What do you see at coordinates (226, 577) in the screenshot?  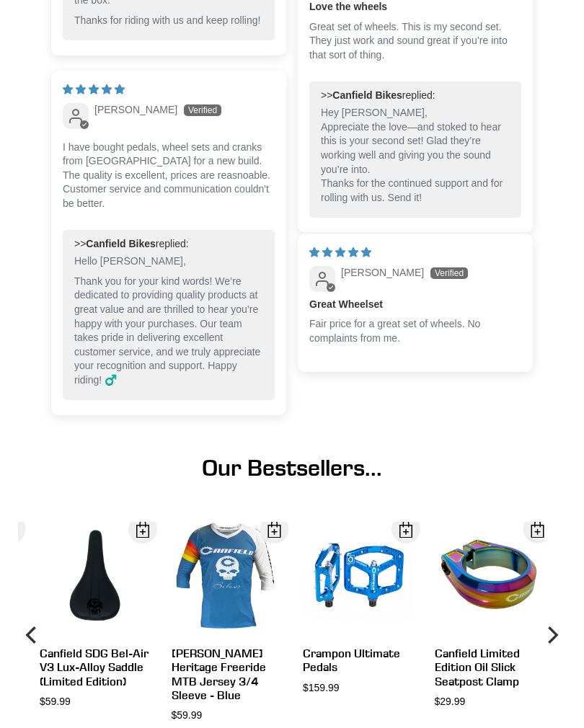 I see `img: Canfield Heritage Freeride MTB Jersey 3/4 Sleeve - Blue` at bounding box center [226, 577].